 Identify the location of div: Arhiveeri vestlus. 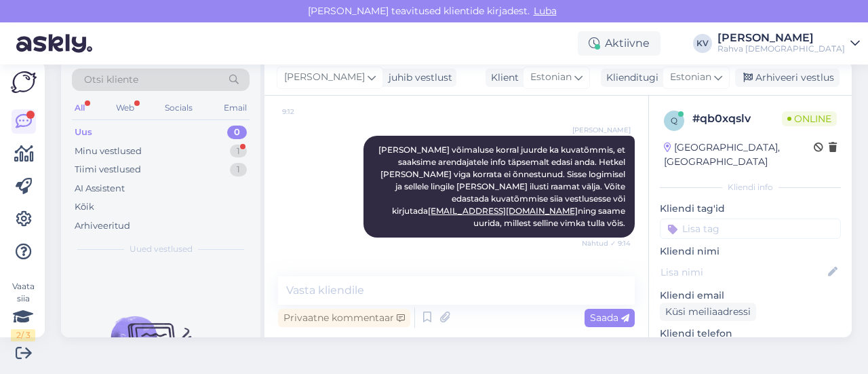
(787, 78).